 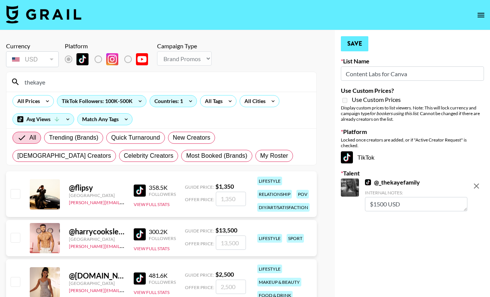 I want to click on div: 358.5K, so click(x=162, y=187).